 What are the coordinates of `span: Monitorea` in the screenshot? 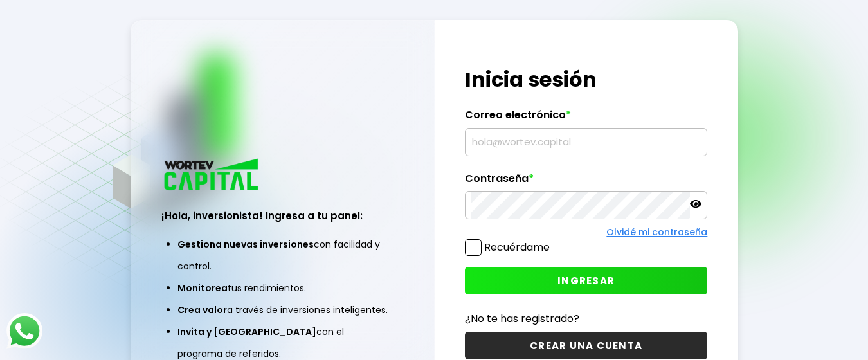 It's located at (202, 288).